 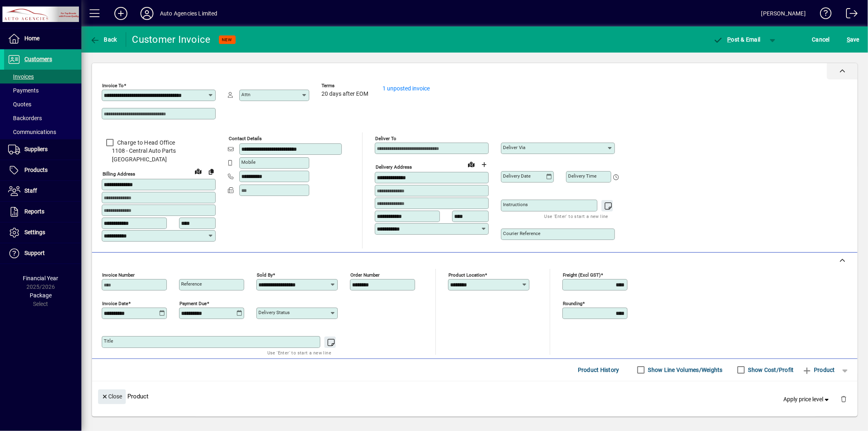 What do you see at coordinates (113, 86) in the screenshot?
I see `mat-label: Invoice To` at bounding box center [113, 86].